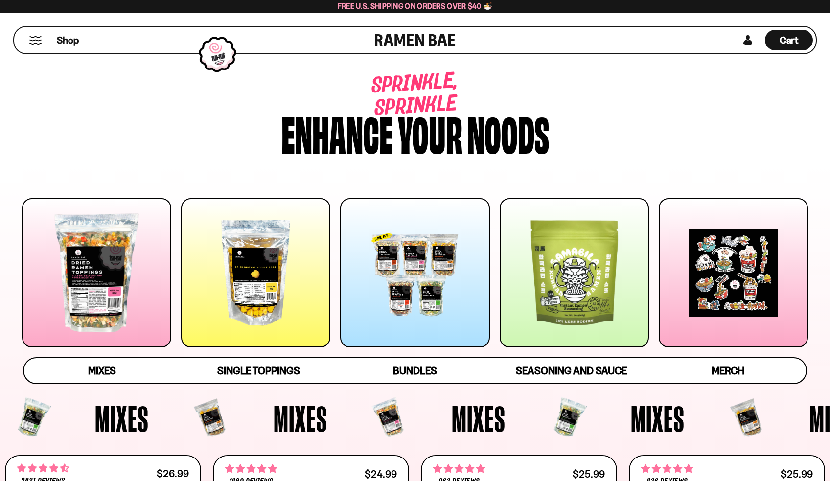 The height and width of the screenshot is (481, 830). I want to click on div: $24.99, so click(381, 474).